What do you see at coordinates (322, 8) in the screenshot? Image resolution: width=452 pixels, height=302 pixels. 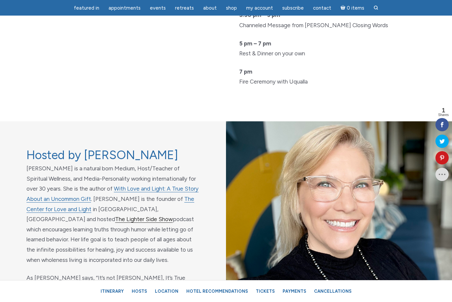 I see `span: Contact` at bounding box center [322, 8].